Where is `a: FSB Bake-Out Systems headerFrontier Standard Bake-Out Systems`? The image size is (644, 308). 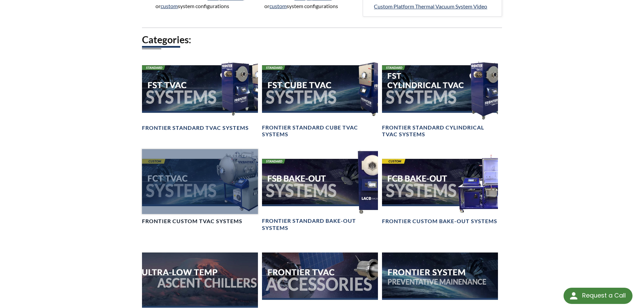 a: FSB Bake-Out Systems headerFrontier Standard Bake-Out Systems is located at coordinates (320, 190).